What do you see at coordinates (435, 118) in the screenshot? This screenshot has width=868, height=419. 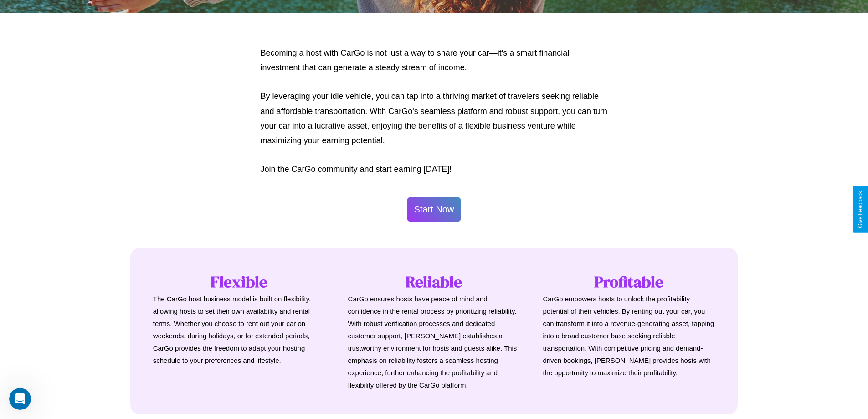 I see `p: By leveraging your idle vehicle, you can tap into a thriving market of travelers seeking reliable...` at bounding box center [435, 118].